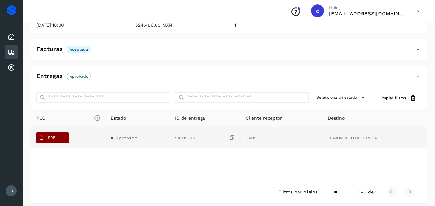 Image resolution: width=435 pixels, height=206 pixels. I want to click on button: PDF, so click(52, 138).